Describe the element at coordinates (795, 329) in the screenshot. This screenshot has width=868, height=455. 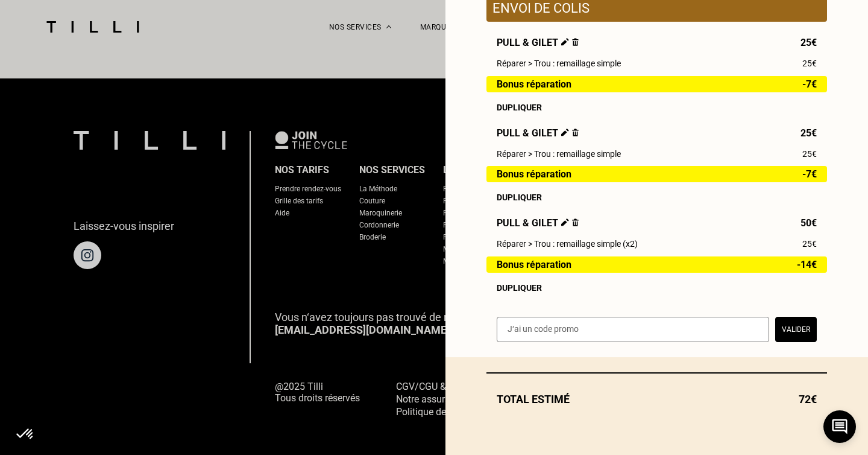
I see `button: Valider` at that location.